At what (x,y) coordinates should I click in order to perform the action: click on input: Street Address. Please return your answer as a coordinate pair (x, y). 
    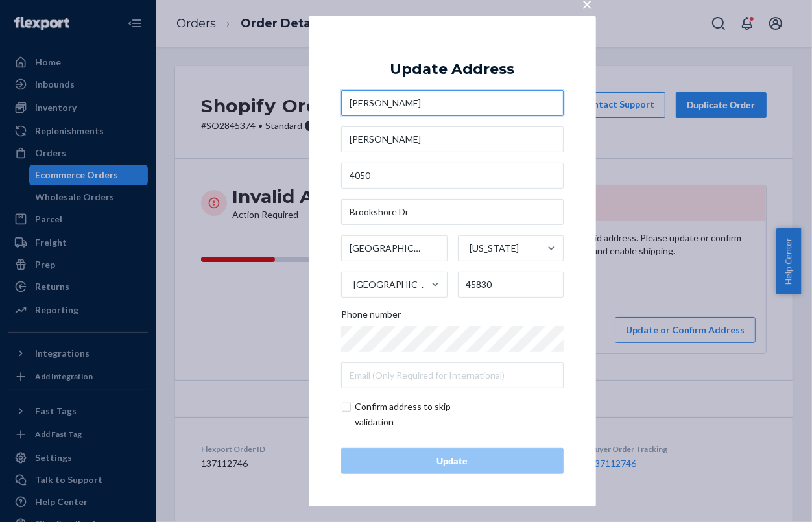
    Looking at the image, I should click on (452, 176).